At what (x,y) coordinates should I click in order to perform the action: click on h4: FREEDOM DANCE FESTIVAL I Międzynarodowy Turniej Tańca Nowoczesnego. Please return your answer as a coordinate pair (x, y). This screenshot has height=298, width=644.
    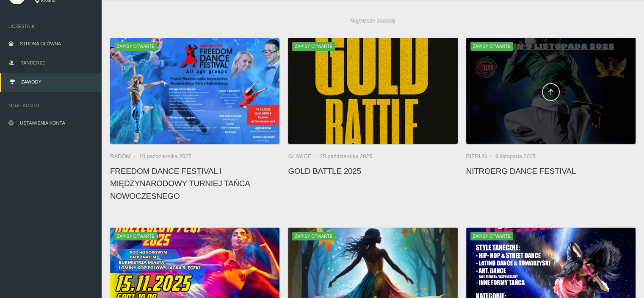
    Looking at the image, I should click on (195, 183).